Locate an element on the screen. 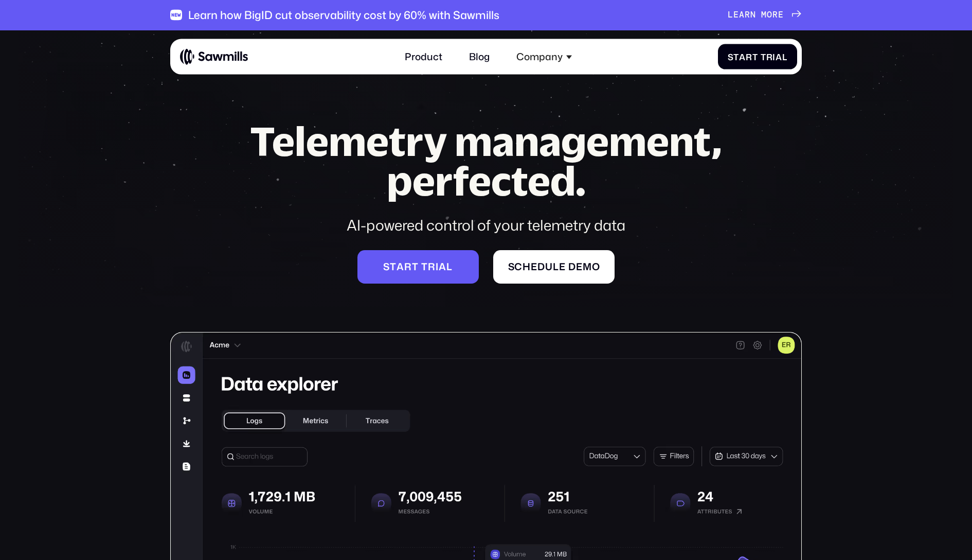  span: u is located at coordinates (549, 266).